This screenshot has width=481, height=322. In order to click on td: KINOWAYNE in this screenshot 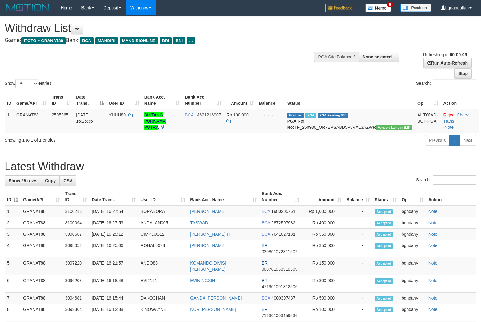, I will do `click(163, 313)`.